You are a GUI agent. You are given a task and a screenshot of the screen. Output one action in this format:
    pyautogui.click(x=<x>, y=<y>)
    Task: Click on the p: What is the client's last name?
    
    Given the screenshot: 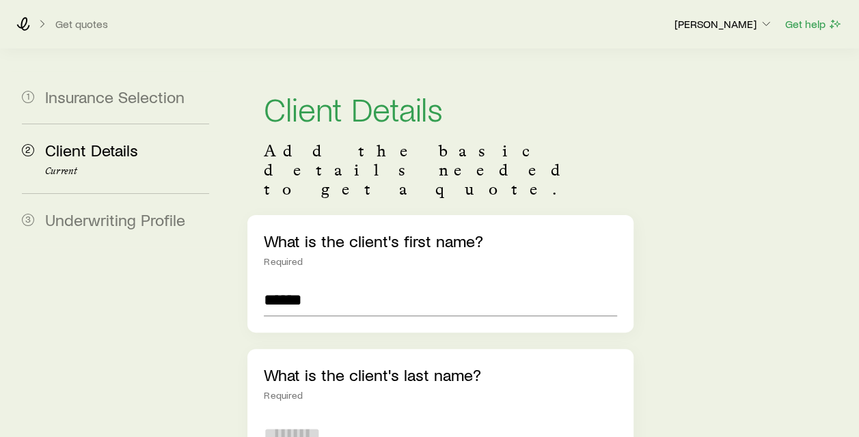 What is the action you would take?
    pyautogui.click(x=440, y=375)
    